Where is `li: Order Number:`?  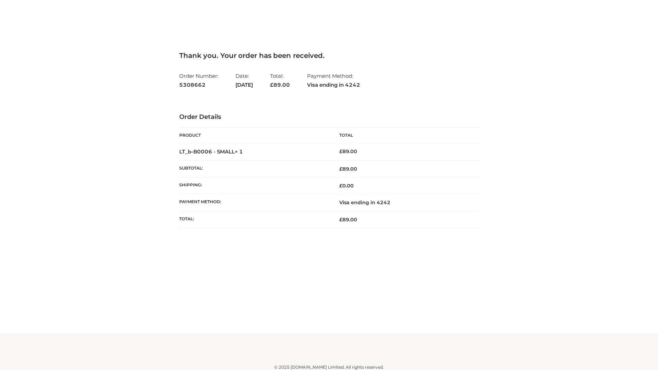 li: Order Number: is located at coordinates (199, 80).